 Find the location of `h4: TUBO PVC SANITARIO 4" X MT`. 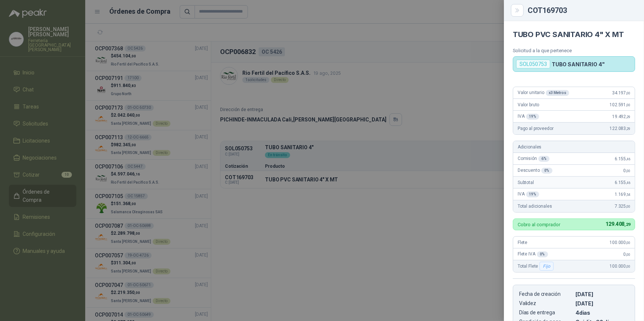

h4: TUBO PVC SANITARIO 4" X MT is located at coordinates (574, 34).